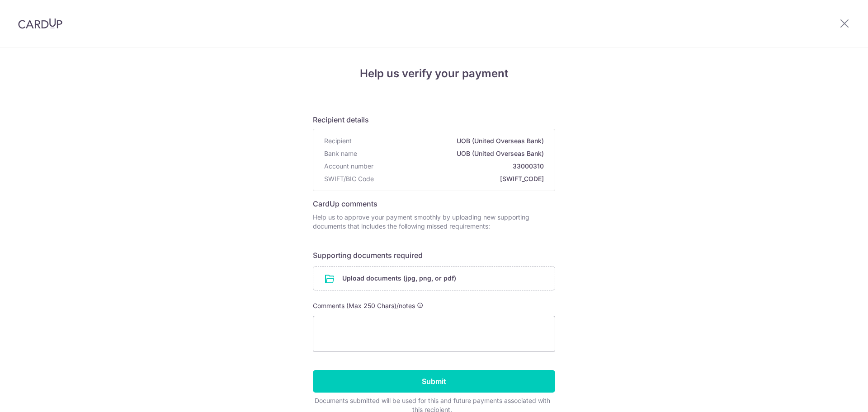 The image size is (868, 412). Describe the element at coordinates (349, 166) in the screenshot. I see `span: Account number` at that location.